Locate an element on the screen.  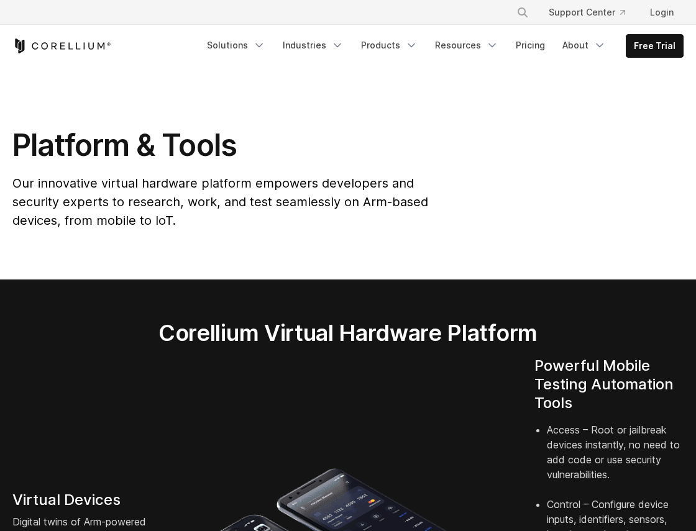
a: Products is located at coordinates (389, 45).